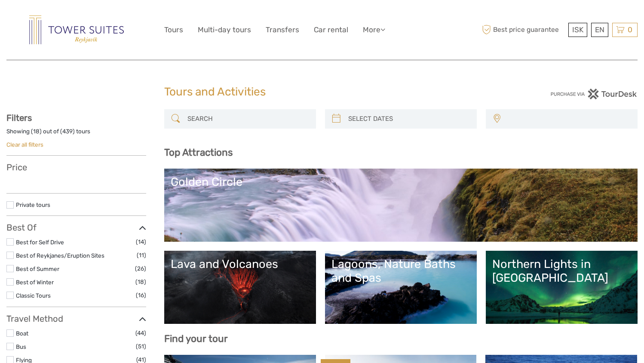 Image resolution: width=644 pixels, height=363 pixels. I want to click on a: Transfers, so click(282, 30).